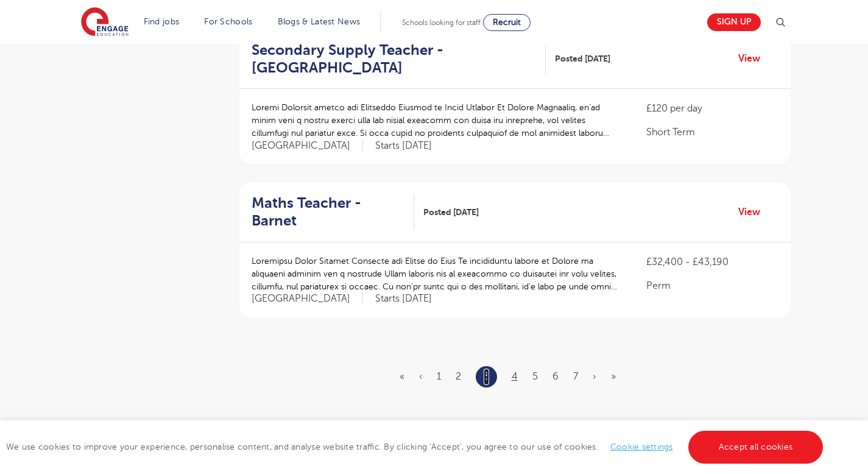 The height and width of the screenshot is (474, 868). What do you see at coordinates (416, 447) in the screenshot?
I see `span: We use cookies to improve your experience, personalise content, and analyse website traffic. By c...` at bounding box center [416, 447].